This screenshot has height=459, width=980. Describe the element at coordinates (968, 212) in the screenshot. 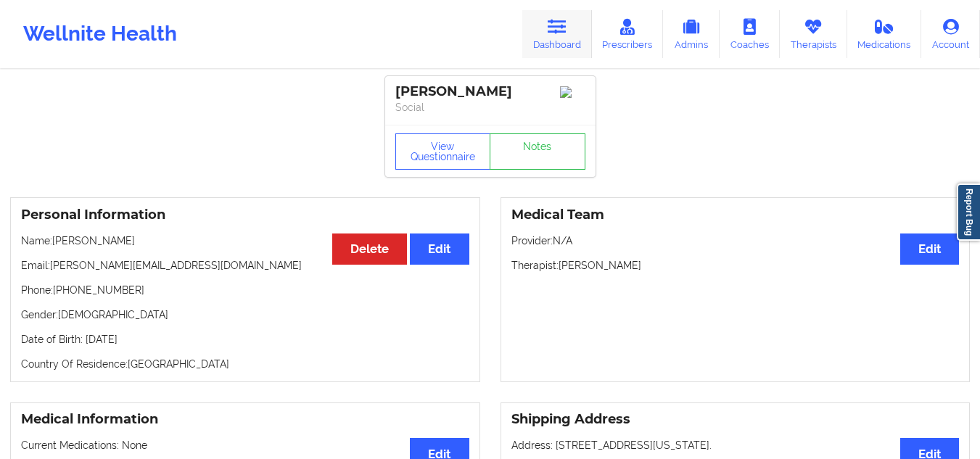

I see `a: Report Bug` at that location.